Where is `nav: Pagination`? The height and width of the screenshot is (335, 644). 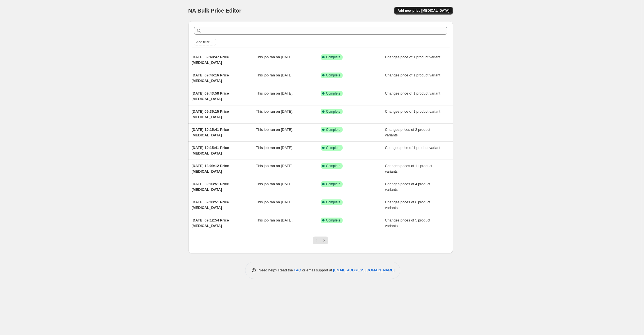
nav: Pagination is located at coordinates (321, 240).